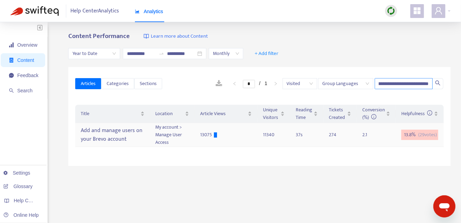  What do you see at coordinates (235, 84) in the screenshot?
I see `span: left` at bounding box center [235, 84].